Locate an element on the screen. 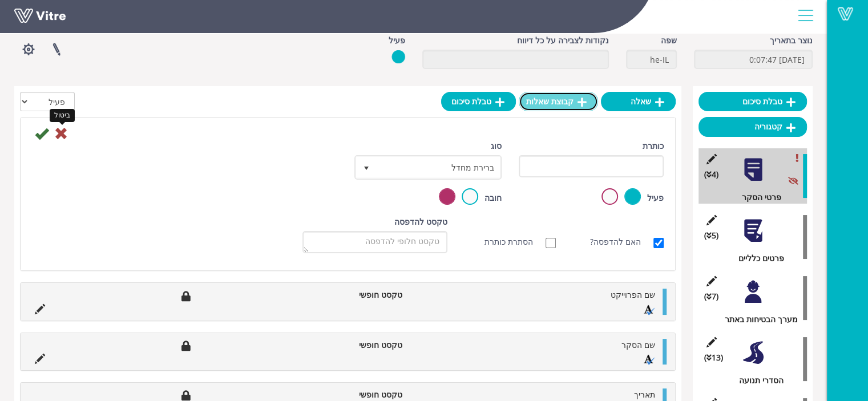  label: חובה is located at coordinates (493, 198).